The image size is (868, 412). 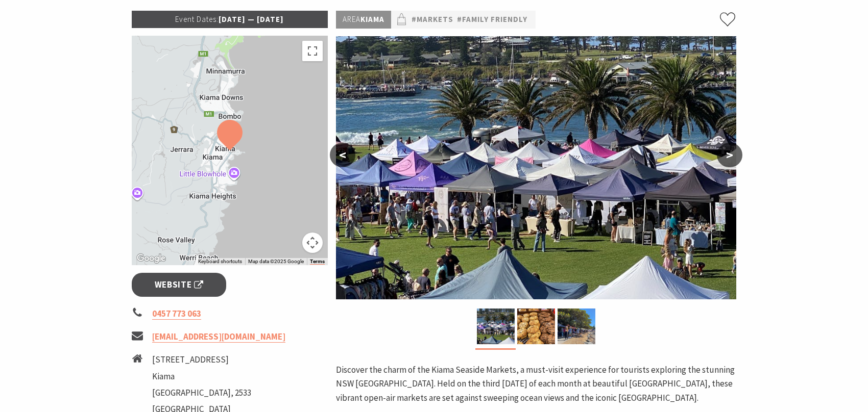 I want to click on img: market photo, so click(x=577, y=327).